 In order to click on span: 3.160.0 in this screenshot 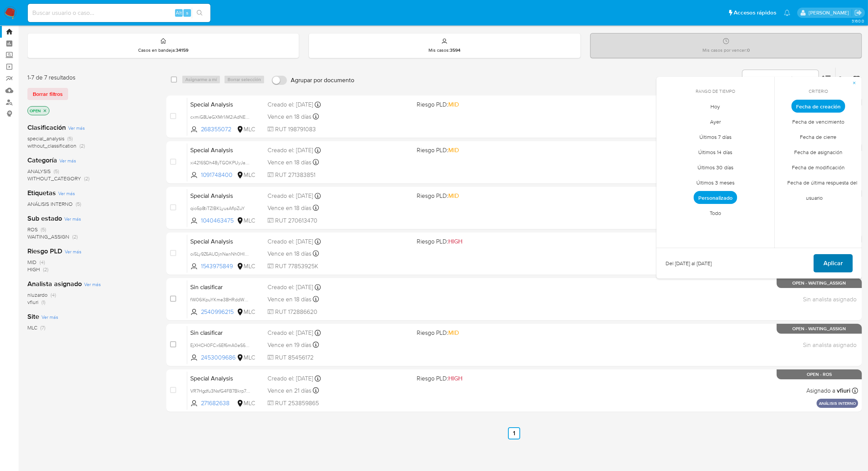, I will do `click(858, 21)`.